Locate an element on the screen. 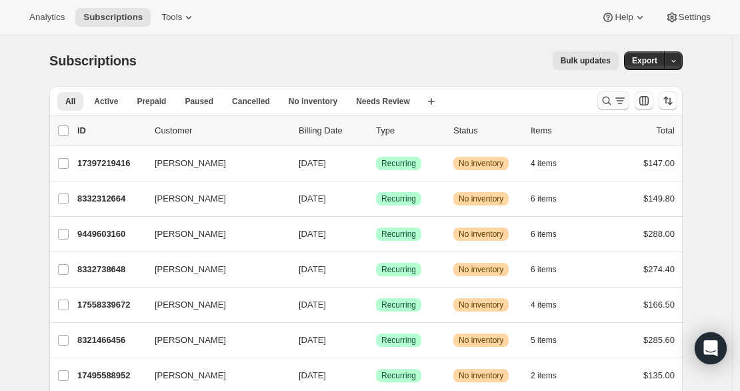 The width and height of the screenshot is (740, 391). span: 2 items is located at coordinates (543, 375).